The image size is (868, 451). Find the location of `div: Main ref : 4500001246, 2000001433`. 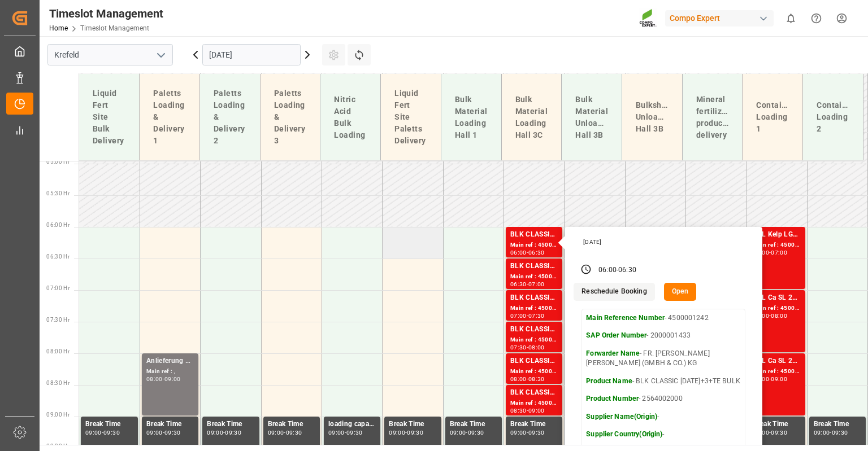

div: Main ref : 4500001246, 2000001433 is located at coordinates (534, 404).